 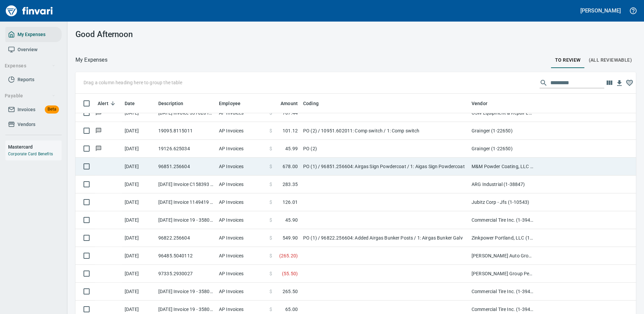 What do you see at coordinates (33, 124) in the screenshot?
I see `a: Vendors` at bounding box center [33, 124].